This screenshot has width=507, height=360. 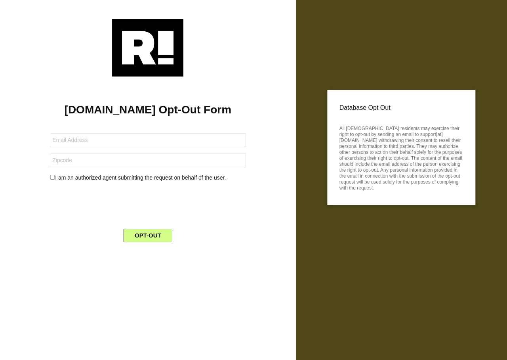 I want to click on div: I am an authorized agent submitting the request on behalf of the user., so click(x=148, y=177).